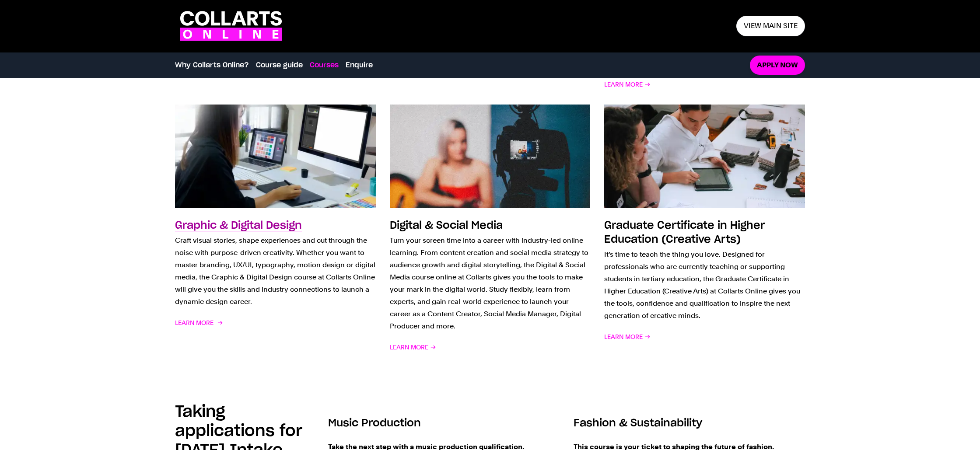 Image resolution: width=980 pixels, height=450 pixels. What do you see at coordinates (239, 225) in the screenshot?
I see `h3: Graphic & Digital Design` at bounding box center [239, 225].